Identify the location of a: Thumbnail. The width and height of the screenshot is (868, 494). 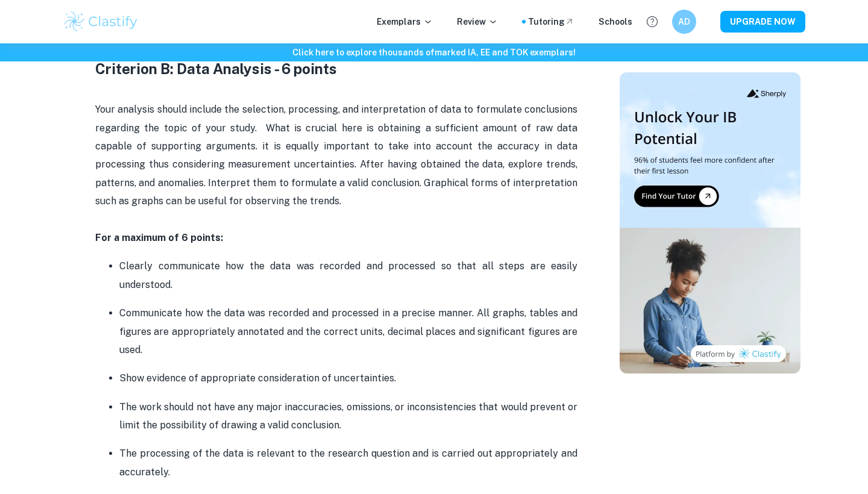
(710, 223).